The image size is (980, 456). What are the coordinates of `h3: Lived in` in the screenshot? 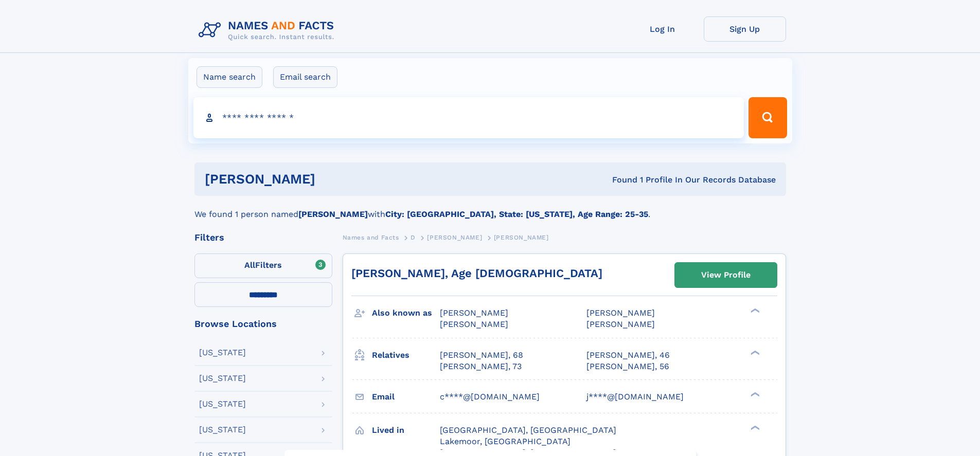 It's located at (406, 430).